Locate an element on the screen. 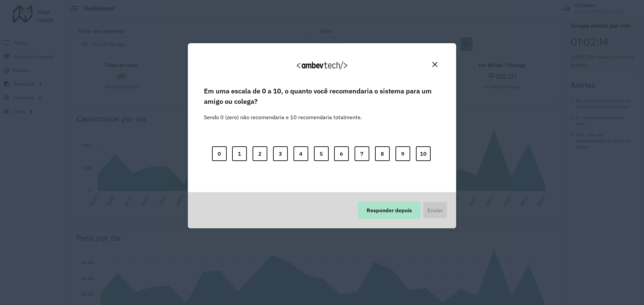  button: 2 is located at coordinates (260, 154).